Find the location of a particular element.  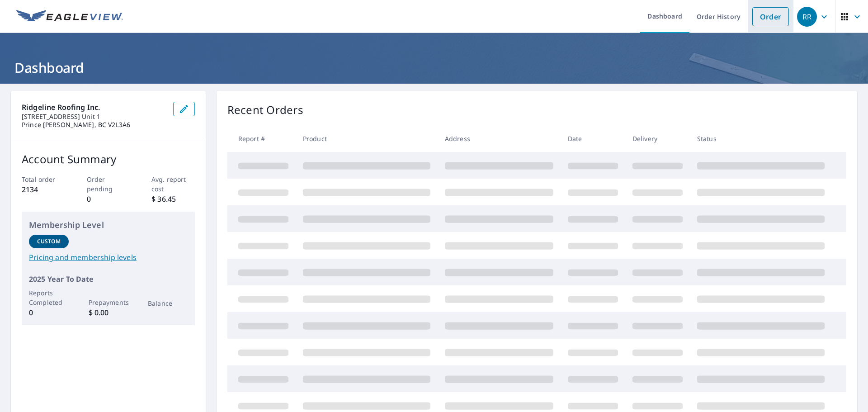

p: Recent Orders is located at coordinates (266, 110).